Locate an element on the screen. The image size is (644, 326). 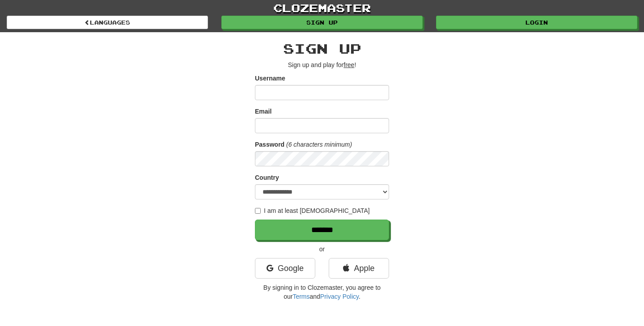
label: Email is located at coordinates (263, 112).